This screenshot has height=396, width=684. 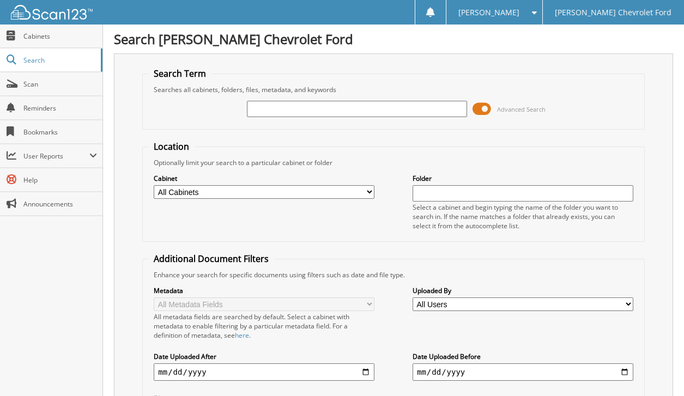 I want to click on span: Scan, so click(x=60, y=84).